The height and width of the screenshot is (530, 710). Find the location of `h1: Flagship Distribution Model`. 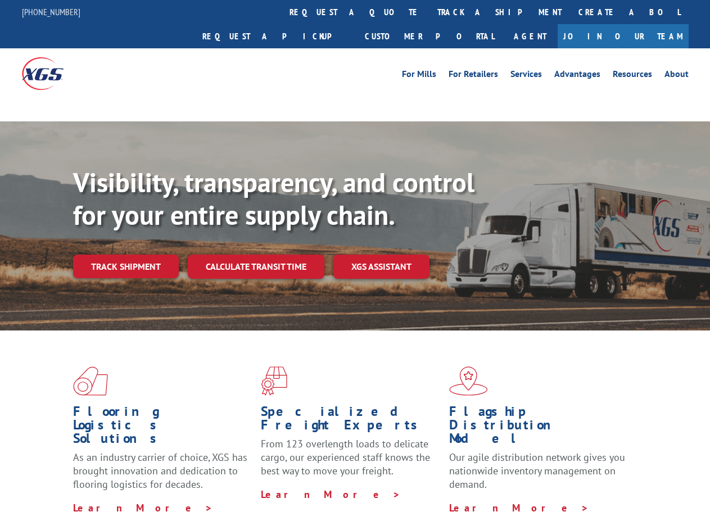

h1: Flagship Distribution Model is located at coordinates (538, 428).